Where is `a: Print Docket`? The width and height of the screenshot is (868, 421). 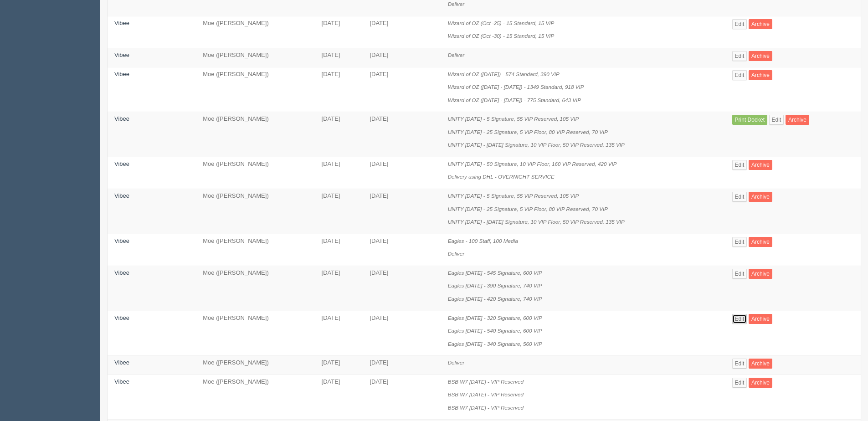 a: Print Docket is located at coordinates (749, 120).